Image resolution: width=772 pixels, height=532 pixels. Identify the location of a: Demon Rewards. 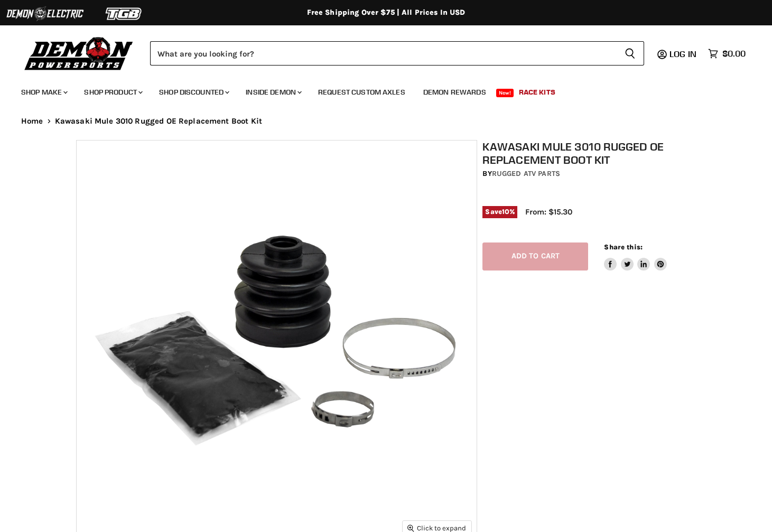
(454, 92).